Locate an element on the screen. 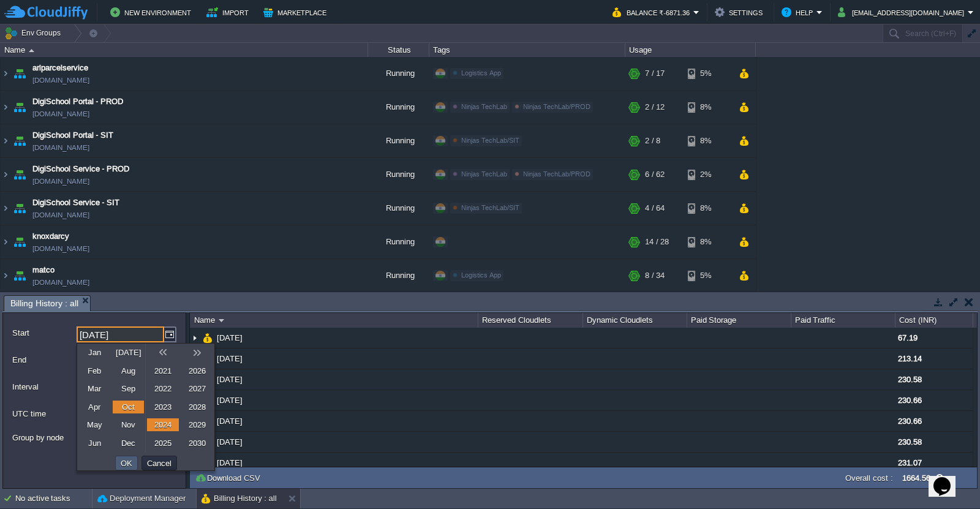  div: 2 / 8 is located at coordinates (652, 141).